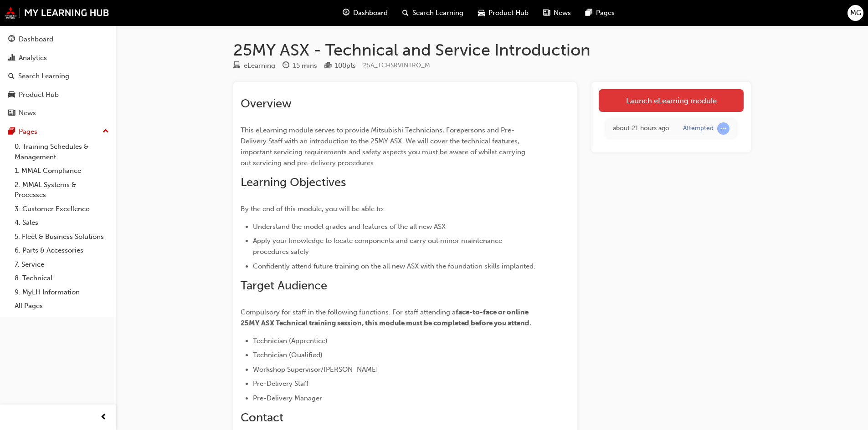  Describe the element at coordinates (557, 13) in the screenshot. I see `a: news-iconNews` at that location.